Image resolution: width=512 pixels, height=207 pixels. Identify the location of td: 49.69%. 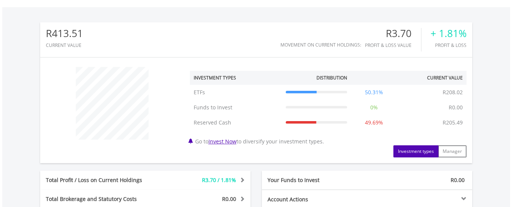
(374, 123).